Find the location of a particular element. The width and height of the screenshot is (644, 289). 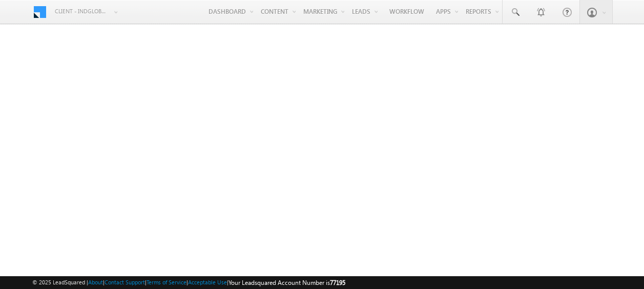

span: 77195 is located at coordinates (338, 282).